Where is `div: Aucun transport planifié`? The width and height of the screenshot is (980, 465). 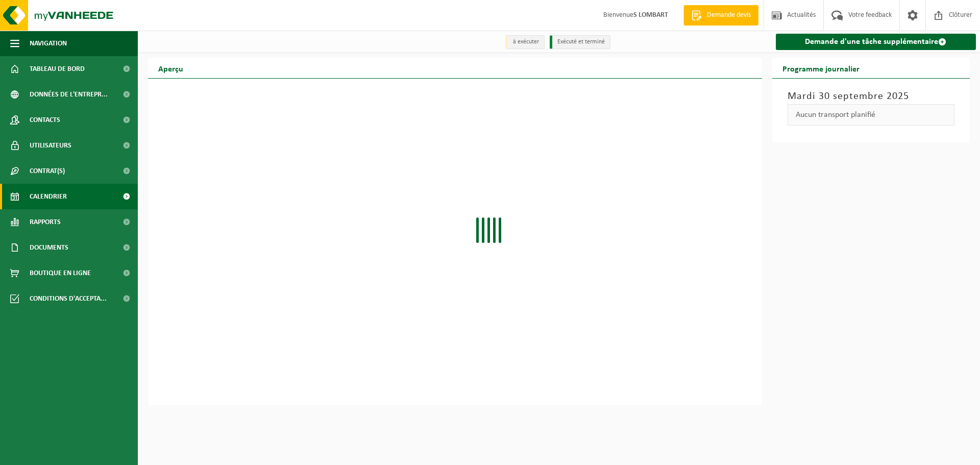 div: Aucun transport planifié is located at coordinates (871, 115).